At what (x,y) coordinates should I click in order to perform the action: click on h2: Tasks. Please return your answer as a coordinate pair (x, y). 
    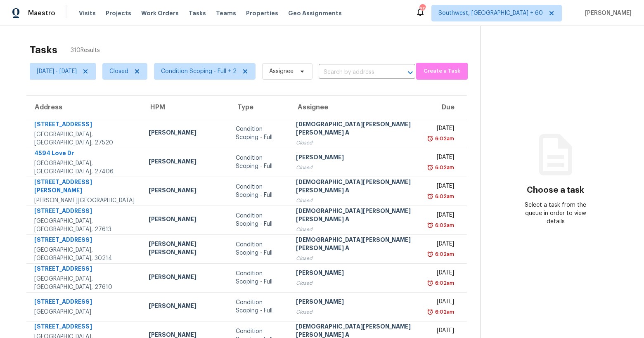
    Looking at the image, I should click on (43, 50).